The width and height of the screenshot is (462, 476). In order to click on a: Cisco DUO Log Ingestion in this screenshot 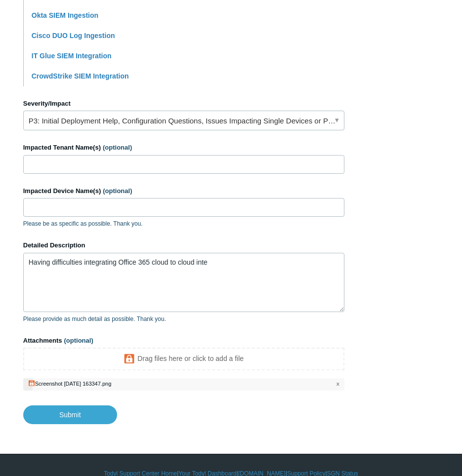, I will do `click(73, 35)`.